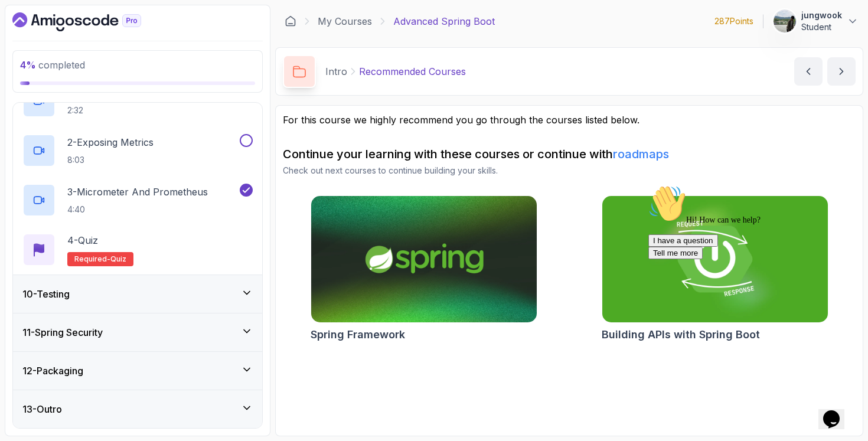 This screenshot has width=868, height=441. I want to click on button: 3-Micrometer And Prometheus4:40, so click(137, 200).